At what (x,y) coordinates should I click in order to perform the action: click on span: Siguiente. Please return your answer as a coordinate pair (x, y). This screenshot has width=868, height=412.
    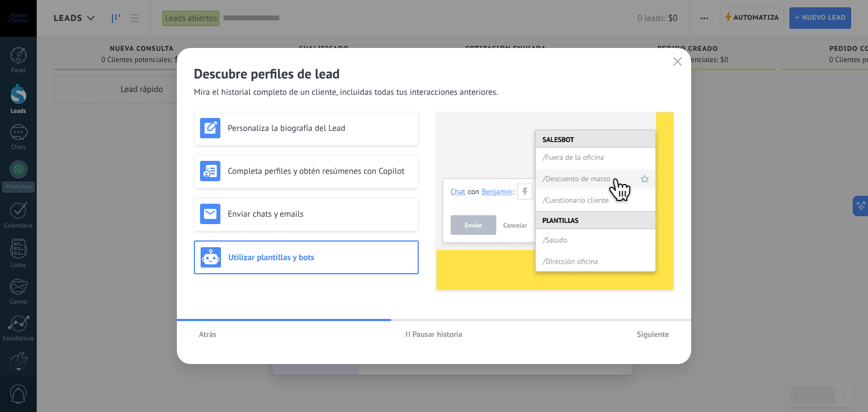
    Looking at the image, I should click on (652, 334).